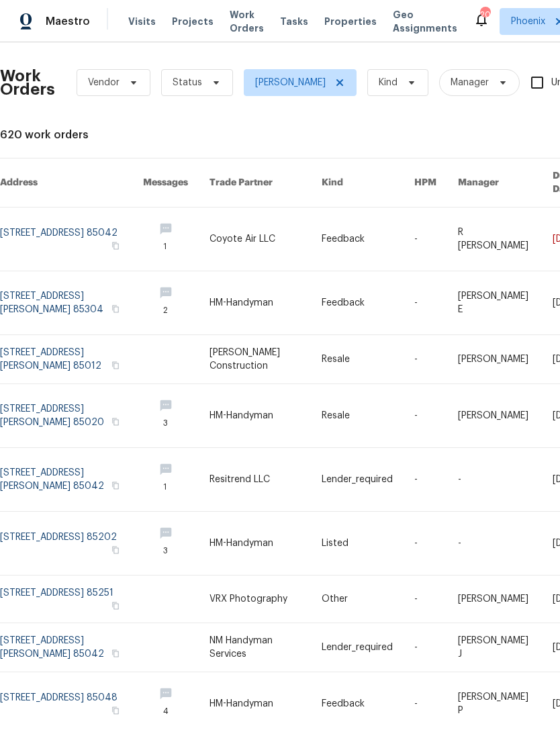 This screenshot has height=730, width=560. Describe the element at coordinates (255, 599) in the screenshot. I see `td: VRX Photography` at that location.